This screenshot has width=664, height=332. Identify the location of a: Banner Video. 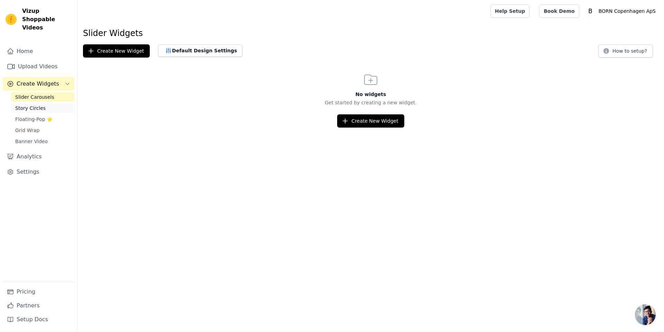
(43, 141).